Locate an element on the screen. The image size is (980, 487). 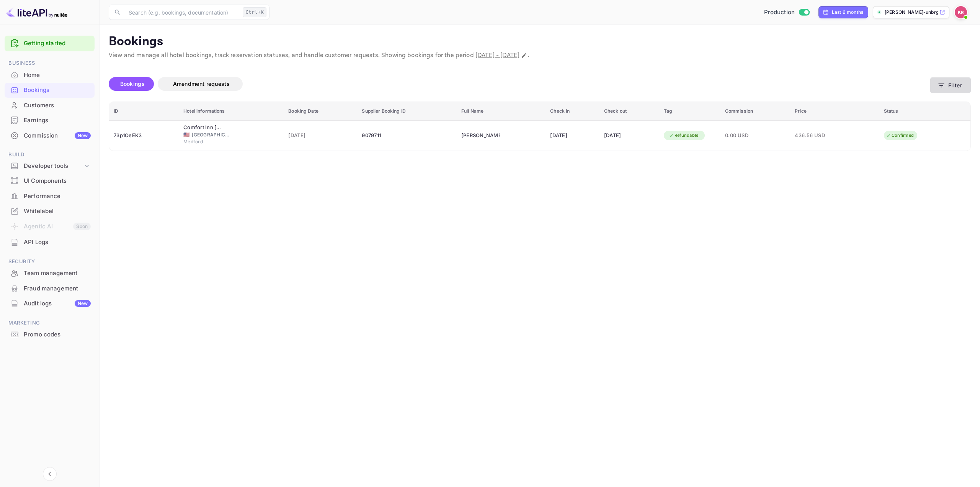
span: Bookings is located at coordinates (132, 84).